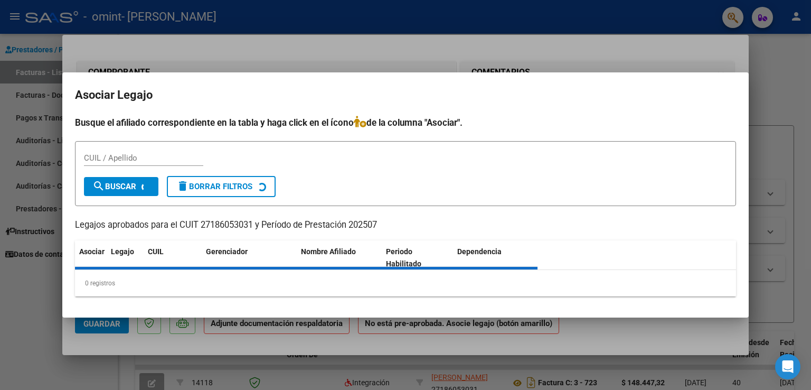  I want to click on span: Gerenciador, so click(227, 251).